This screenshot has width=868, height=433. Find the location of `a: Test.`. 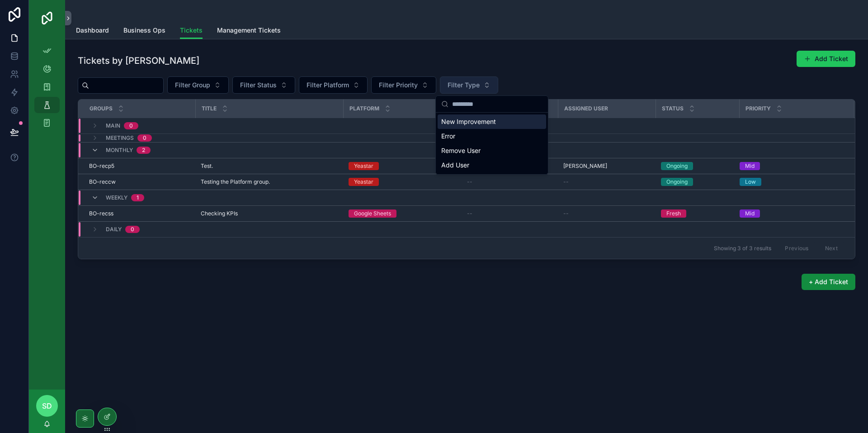

a: Test. is located at coordinates (269, 166).